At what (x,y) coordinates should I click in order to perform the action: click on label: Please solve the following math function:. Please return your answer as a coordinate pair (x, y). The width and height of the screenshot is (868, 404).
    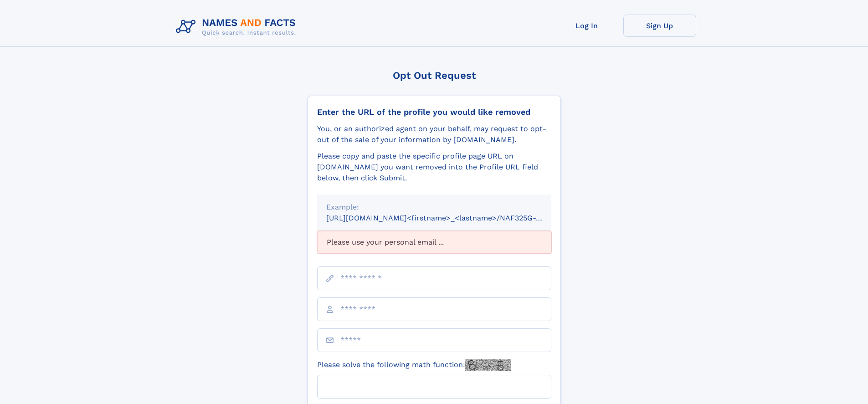
    Looking at the image, I should click on (414, 366).